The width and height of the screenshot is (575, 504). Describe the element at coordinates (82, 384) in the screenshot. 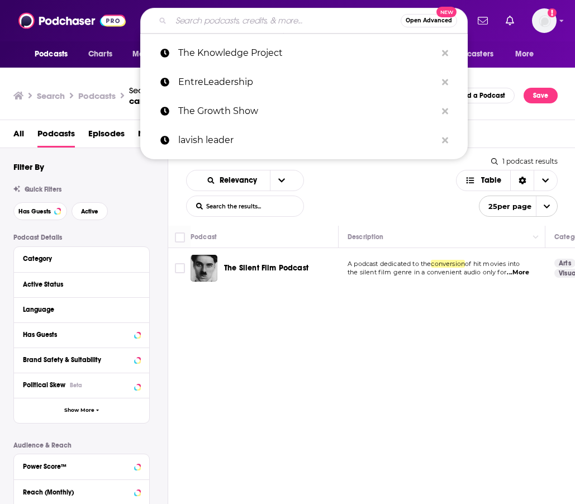

I see `button: Political SkewBeta` at that location.